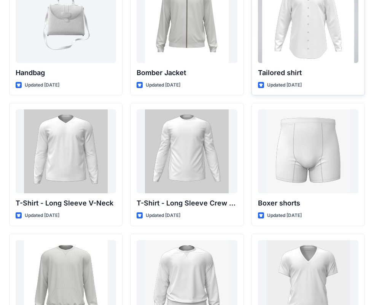  Describe the element at coordinates (308, 73) in the screenshot. I see `p: Tailored shirt` at that location.